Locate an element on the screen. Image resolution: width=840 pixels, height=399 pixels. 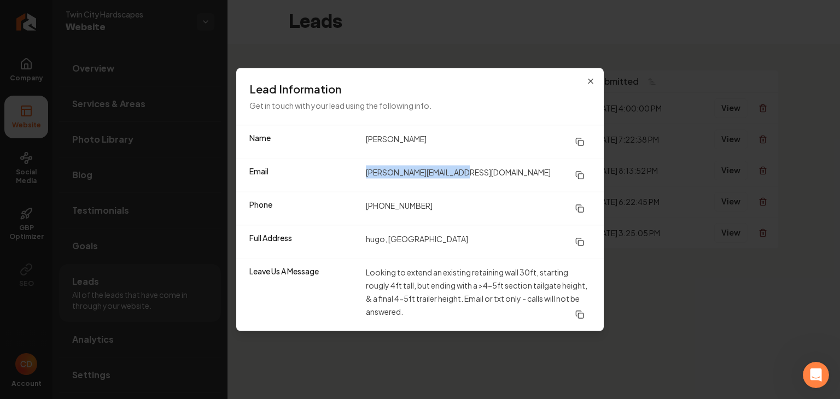
dt: Full Address is located at coordinates (303, 242).